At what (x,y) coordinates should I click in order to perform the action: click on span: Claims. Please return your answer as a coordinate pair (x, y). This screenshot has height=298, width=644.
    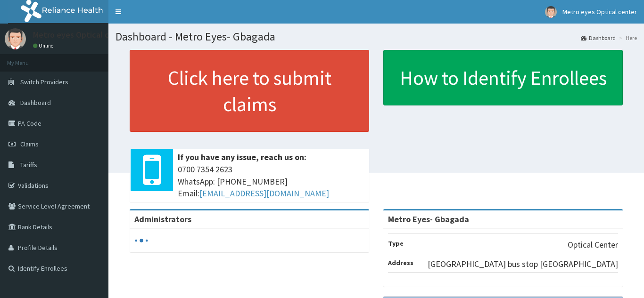
    Looking at the image, I should click on (29, 144).